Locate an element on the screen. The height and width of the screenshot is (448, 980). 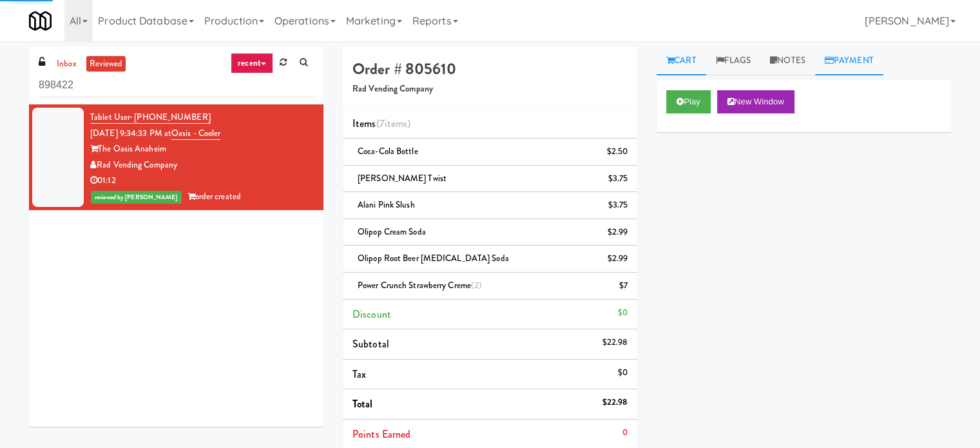
a: Cart is located at coordinates (681, 61).